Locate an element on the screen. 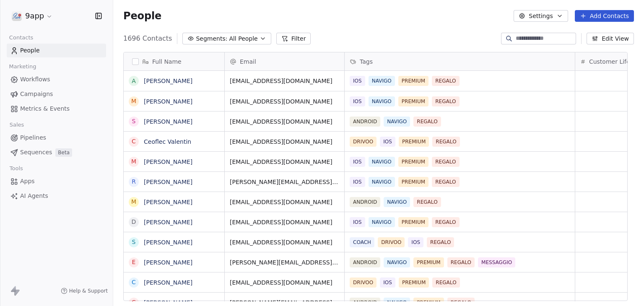 This screenshot has width=644, height=306. span: Marketing is located at coordinates (23, 67).